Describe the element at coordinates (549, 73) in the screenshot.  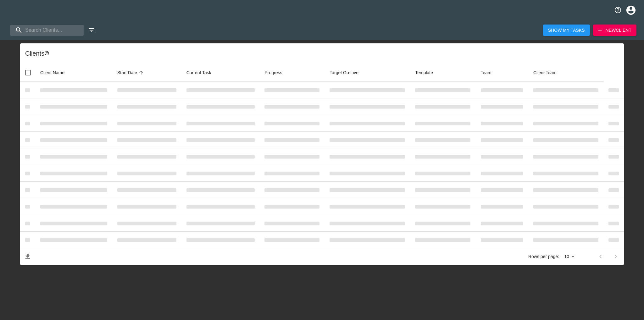
I see `span: Client Team` at that location.